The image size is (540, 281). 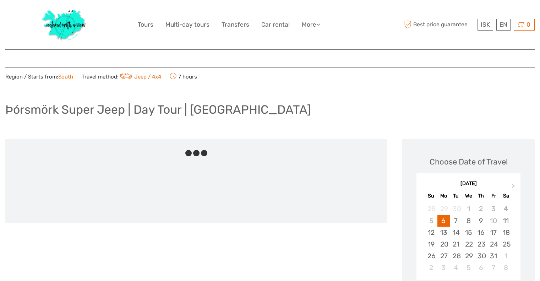 What do you see at coordinates (469, 162) in the screenshot?
I see `div: Choose Date of Travel` at bounding box center [469, 162].